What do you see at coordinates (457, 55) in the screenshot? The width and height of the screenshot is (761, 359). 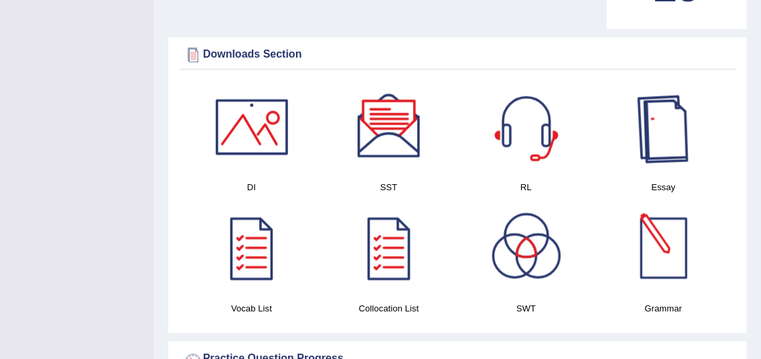 I see `div: Downloads Section` at bounding box center [457, 55].